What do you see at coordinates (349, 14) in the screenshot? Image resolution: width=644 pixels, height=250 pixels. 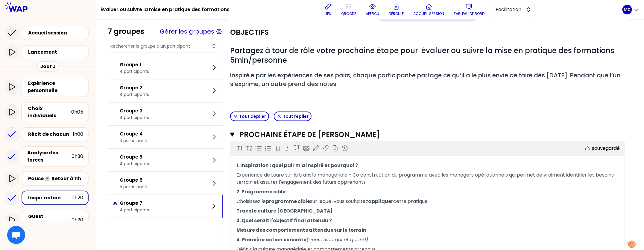 I see `p: QRCODE` at bounding box center [349, 14].